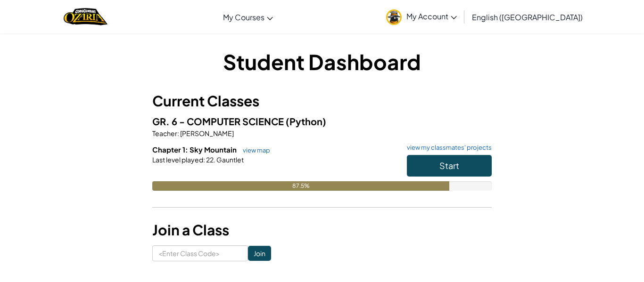 Image resolution: width=644 pixels, height=282 pixels. Describe the element at coordinates (219, 121) in the screenshot. I see `span: GR. 6 - COMPUTER SCIENCE` at that location.